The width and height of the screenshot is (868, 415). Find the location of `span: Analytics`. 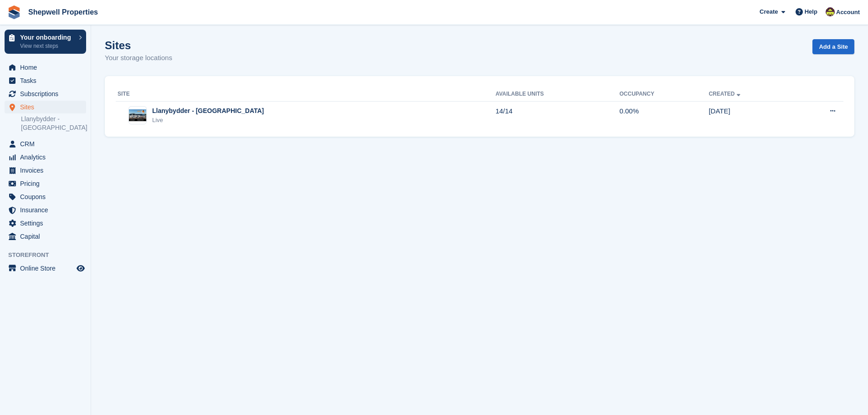

span: Analytics is located at coordinates (47, 157).